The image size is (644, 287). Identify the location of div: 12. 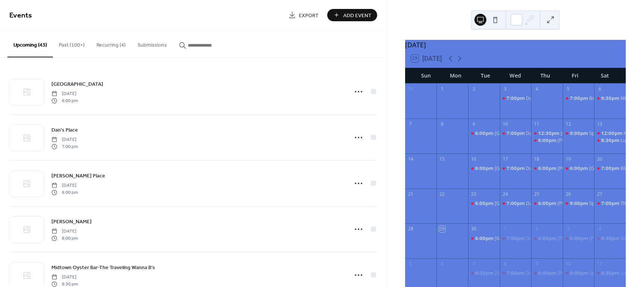
(569, 123).